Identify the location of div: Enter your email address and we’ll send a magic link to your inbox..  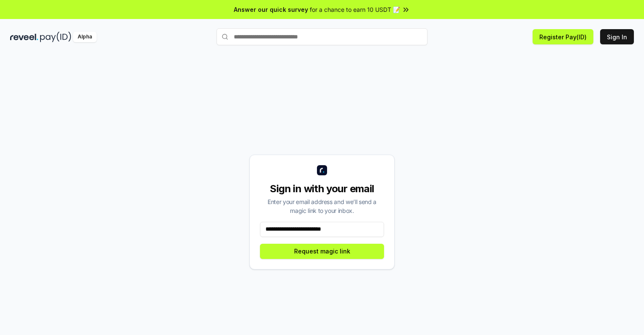
(322, 206).